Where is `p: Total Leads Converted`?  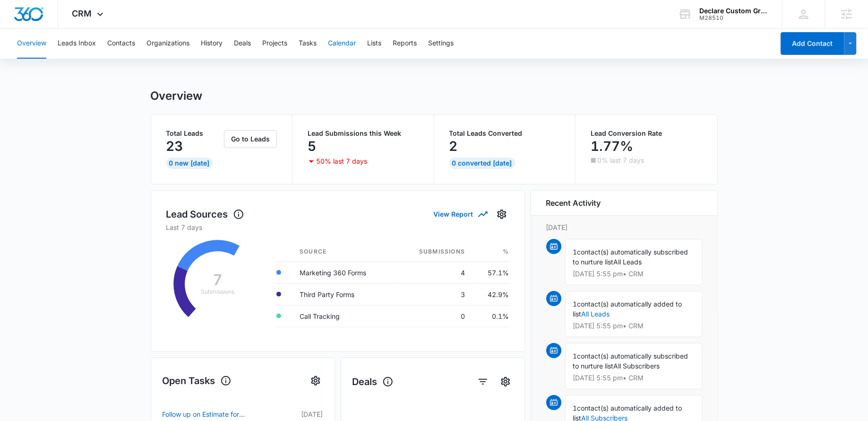 p: Total Leads Converted is located at coordinates (505, 133).